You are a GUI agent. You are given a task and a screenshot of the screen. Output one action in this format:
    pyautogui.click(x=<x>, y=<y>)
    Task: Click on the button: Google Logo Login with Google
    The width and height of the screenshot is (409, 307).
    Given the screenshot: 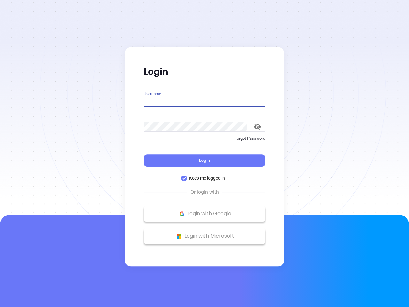 What is the action you would take?
    pyautogui.click(x=205, y=214)
    